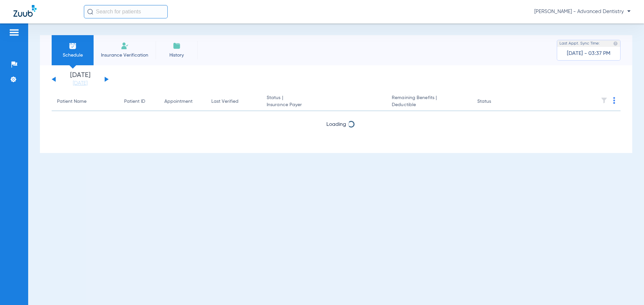  I want to click on span: Last Appt. Sync Time:, so click(579, 43).